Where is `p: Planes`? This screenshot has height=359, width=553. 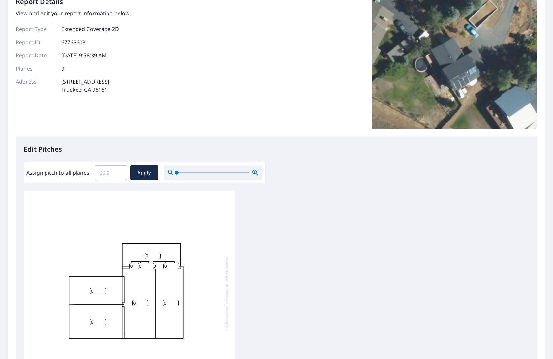 p: Planes is located at coordinates (36, 69).